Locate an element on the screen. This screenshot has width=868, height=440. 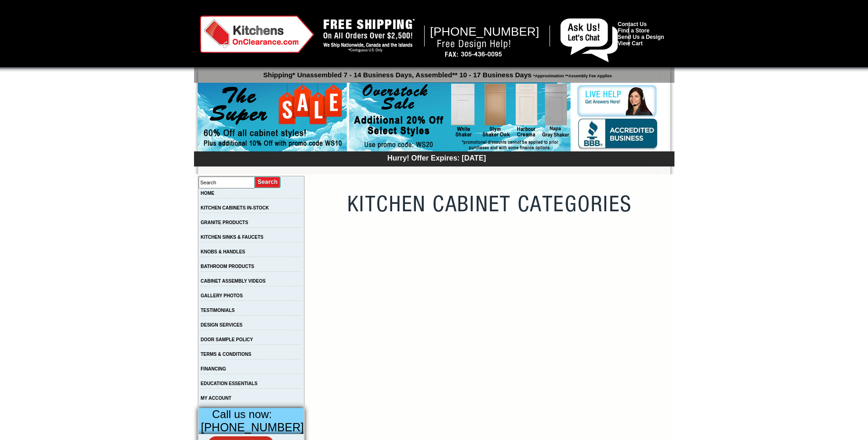
span: *Approximation **Assembly Fee Applies is located at coordinates (572, 74).